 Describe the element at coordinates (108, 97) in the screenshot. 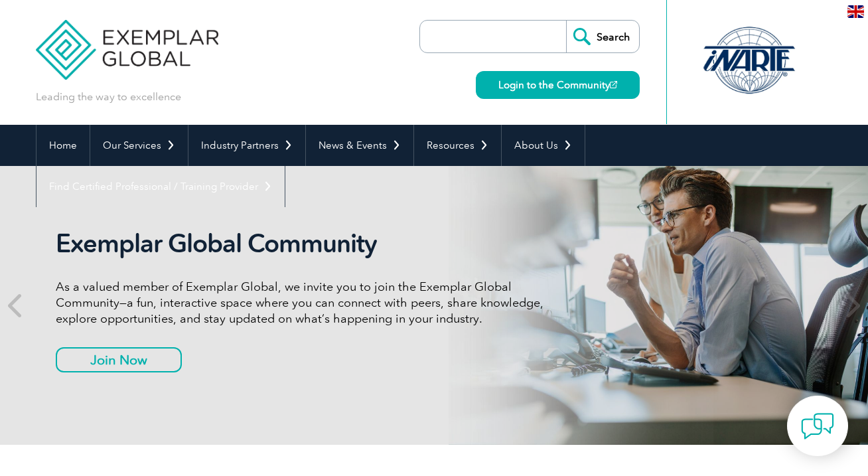

I see `p: Leading the way to excellence` at that location.